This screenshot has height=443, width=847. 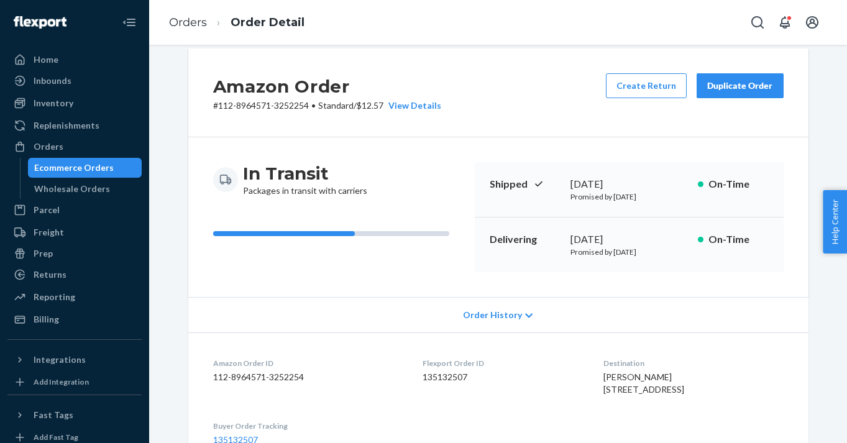 What do you see at coordinates (757, 22) in the screenshot?
I see `button: Open Search Box` at bounding box center [757, 22].